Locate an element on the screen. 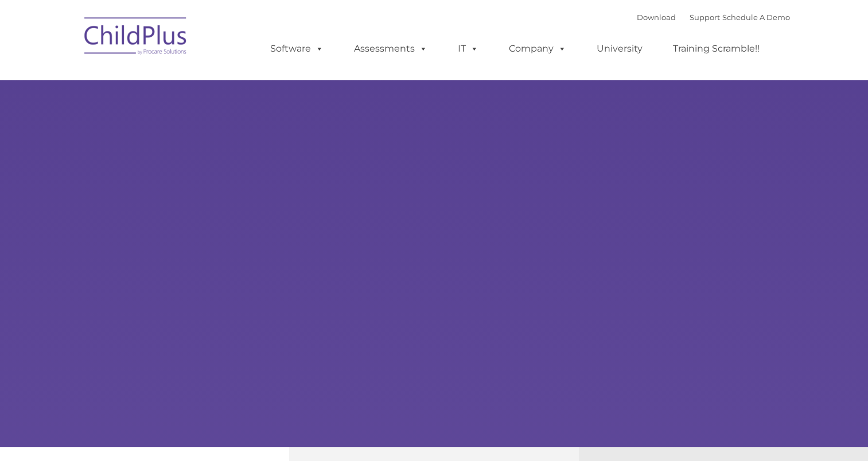  a: University is located at coordinates (620, 49).